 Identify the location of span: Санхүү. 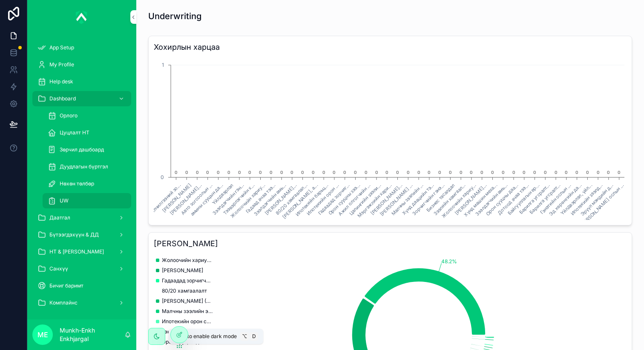
(59, 269).